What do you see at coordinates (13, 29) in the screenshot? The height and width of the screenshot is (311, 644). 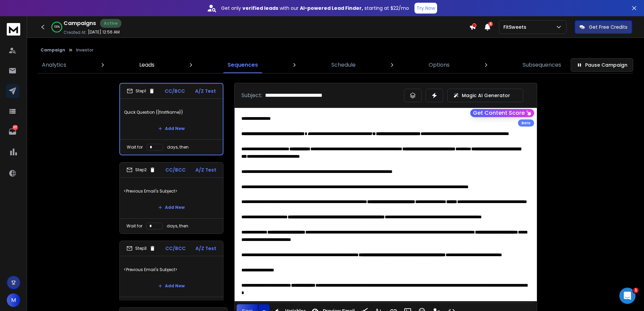 I see `img: logo` at bounding box center [13, 29].